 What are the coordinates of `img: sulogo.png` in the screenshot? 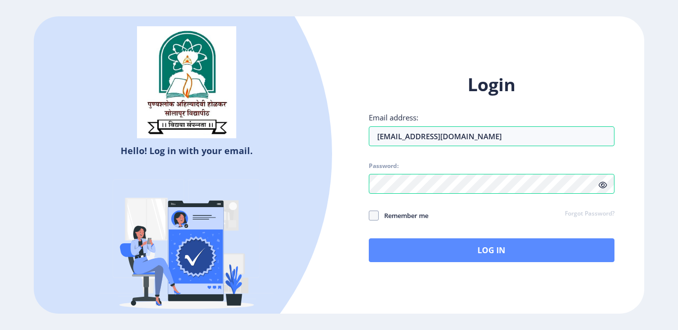 It's located at (186, 82).